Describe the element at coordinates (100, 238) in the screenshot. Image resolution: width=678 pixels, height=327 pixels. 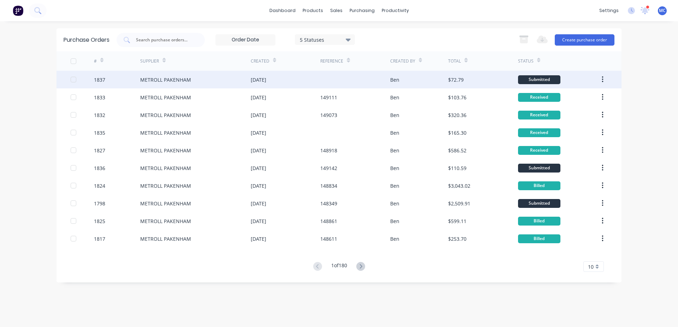
I see `div: 1817` at that location.